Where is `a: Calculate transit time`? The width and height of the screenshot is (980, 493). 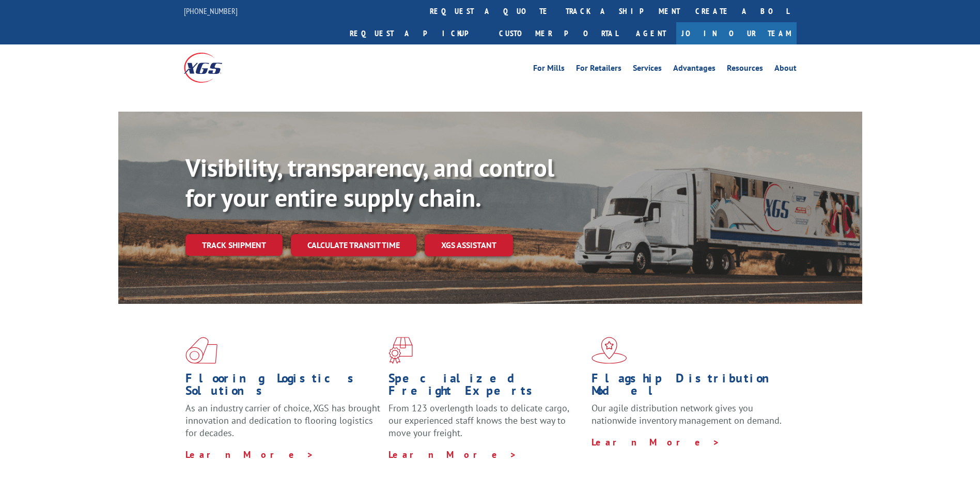
a: Calculate transit time is located at coordinates (354, 245).